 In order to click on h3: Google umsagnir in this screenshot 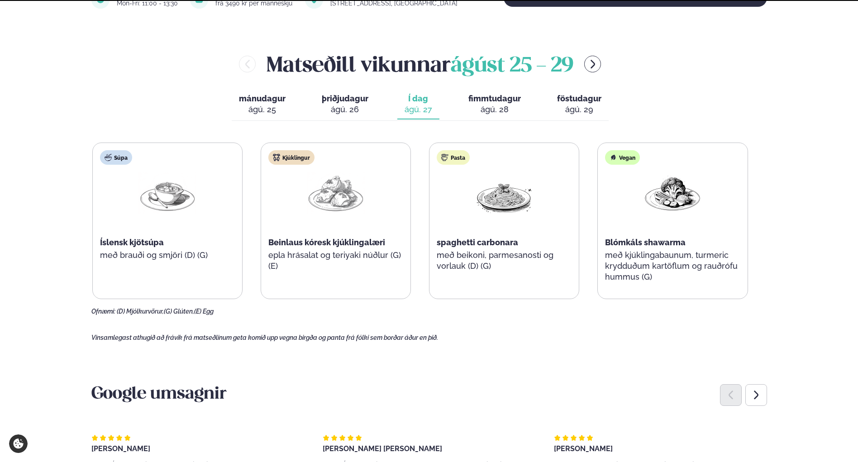, I will do `click(429, 394)`.